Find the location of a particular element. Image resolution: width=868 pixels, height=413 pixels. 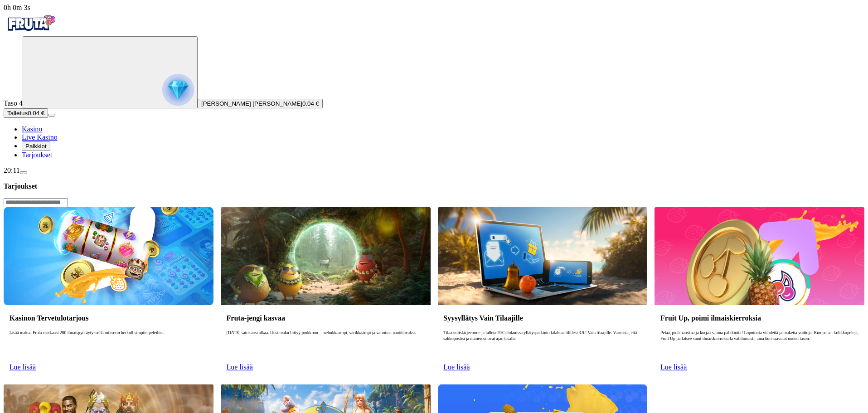

h3: Syysyllätys Vain Tilaajille is located at coordinates (542, 318).